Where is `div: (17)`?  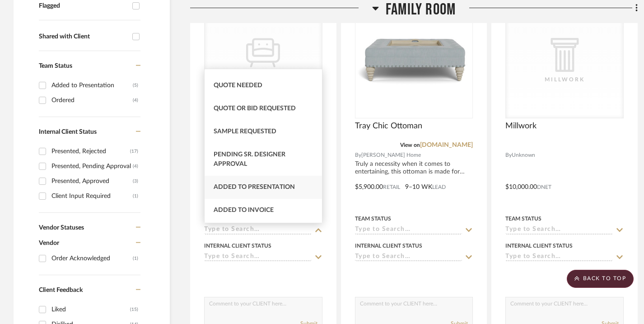
div: (17) is located at coordinates (134, 151).